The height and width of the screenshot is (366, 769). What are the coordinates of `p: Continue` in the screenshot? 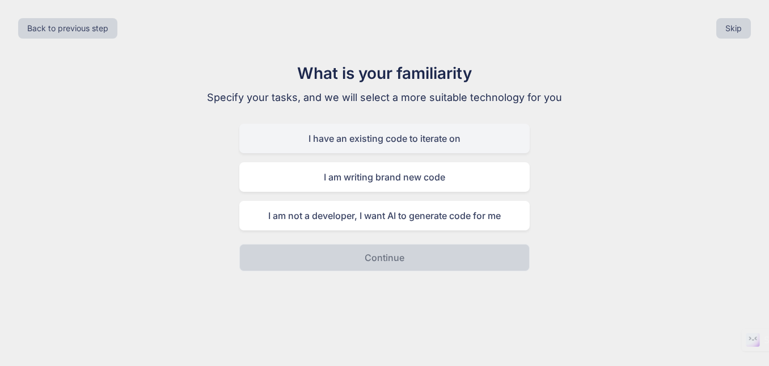 It's located at (384, 257).